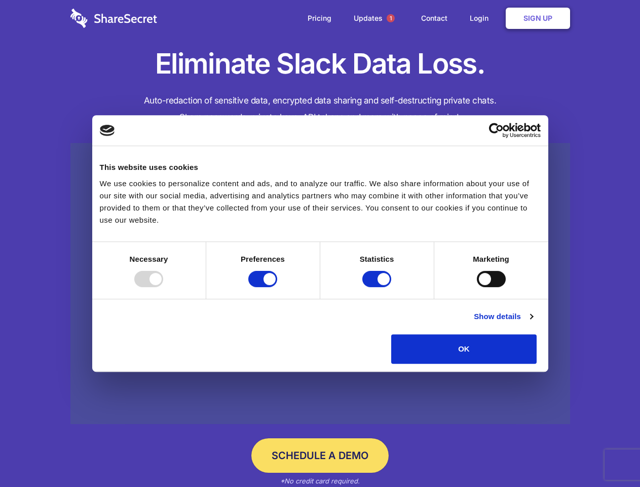 This screenshot has height=487, width=640. Describe the element at coordinates (114, 18) in the screenshot. I see `img: logo-wordmark-white-trans-d4663122ce5f474addd5e946df7df03e33cb6a1c49d2221995e7729f52c070b2.svg` at that location.